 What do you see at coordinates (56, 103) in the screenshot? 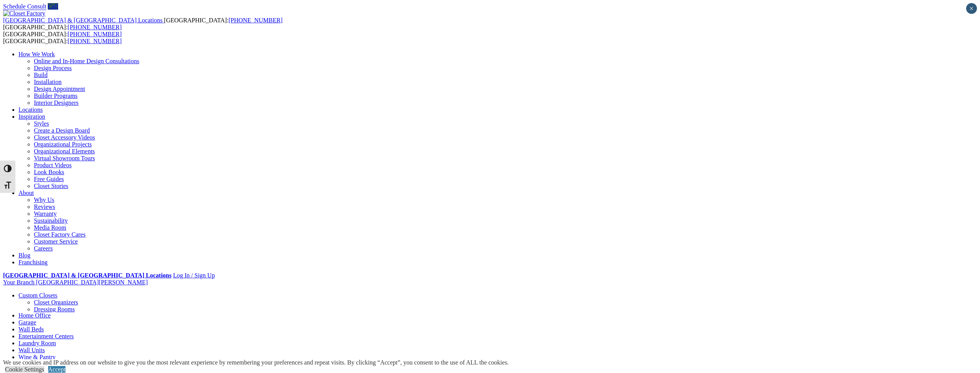
I see `a: Interior Designers` at bounding box center [56, 103].